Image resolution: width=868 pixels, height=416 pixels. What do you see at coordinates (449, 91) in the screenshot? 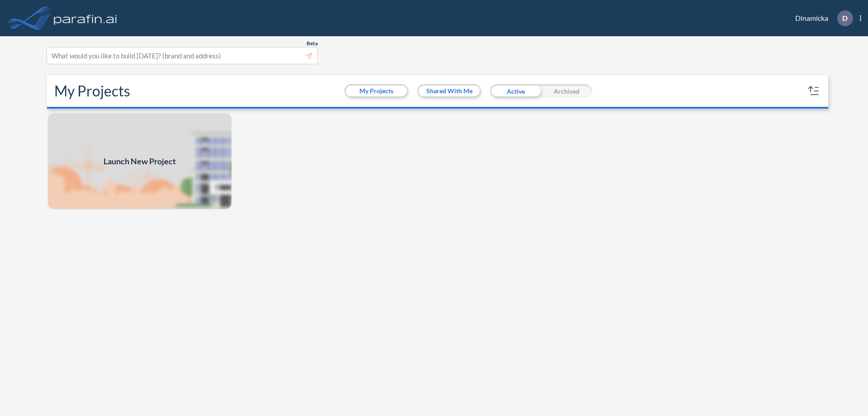
I see `button: Shared With Me` at bounding box center [449, 91].